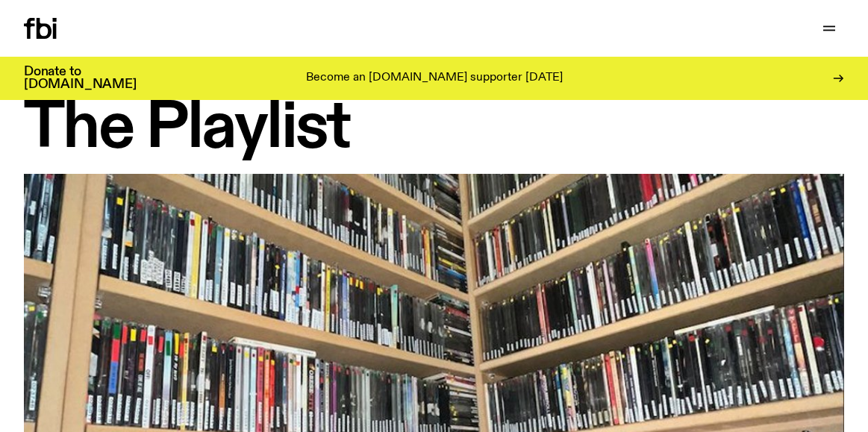 This screenshot has width=868, height=432. What do you see at coordinates (434, 28) in the screenshot?
I see `button: On AirRace Matters` at bounding box center [434, 28].